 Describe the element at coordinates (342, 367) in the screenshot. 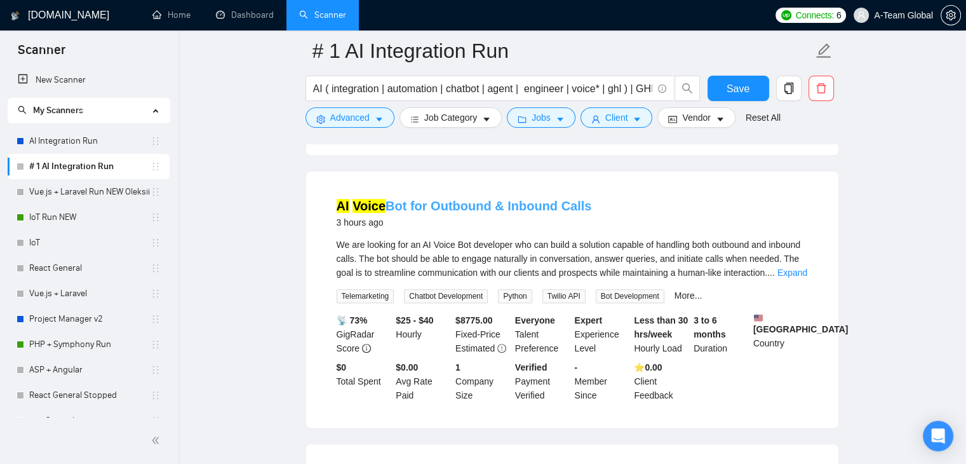

I see `b: $ 0` at that location.